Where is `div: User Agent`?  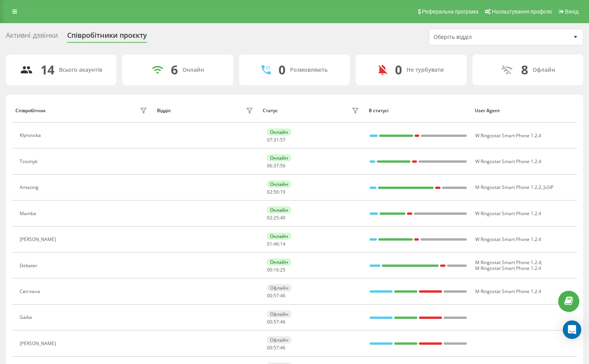 div: User Agent is located at coordinates (524, 111).